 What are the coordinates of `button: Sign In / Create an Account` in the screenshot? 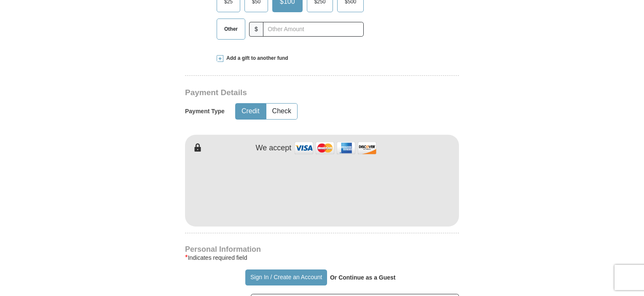 It's located at (286, 278).